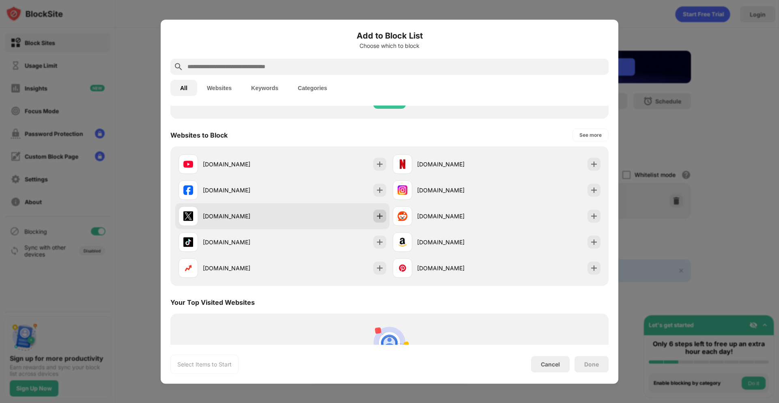 This screenshot has width=779, height=403. I want to click on div: Websites to Block, so click(199, 135).